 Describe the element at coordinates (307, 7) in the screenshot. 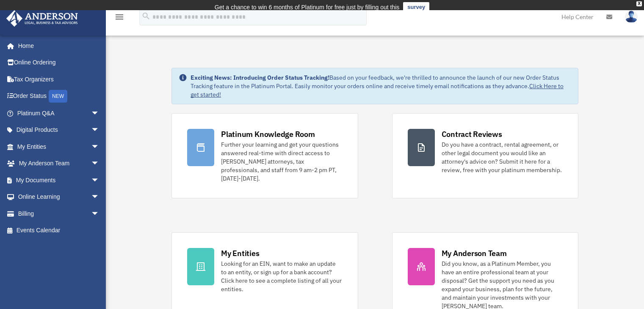

I see `div: Get a chance to win 6 months of Platinum for free just by filling out this` at that location.